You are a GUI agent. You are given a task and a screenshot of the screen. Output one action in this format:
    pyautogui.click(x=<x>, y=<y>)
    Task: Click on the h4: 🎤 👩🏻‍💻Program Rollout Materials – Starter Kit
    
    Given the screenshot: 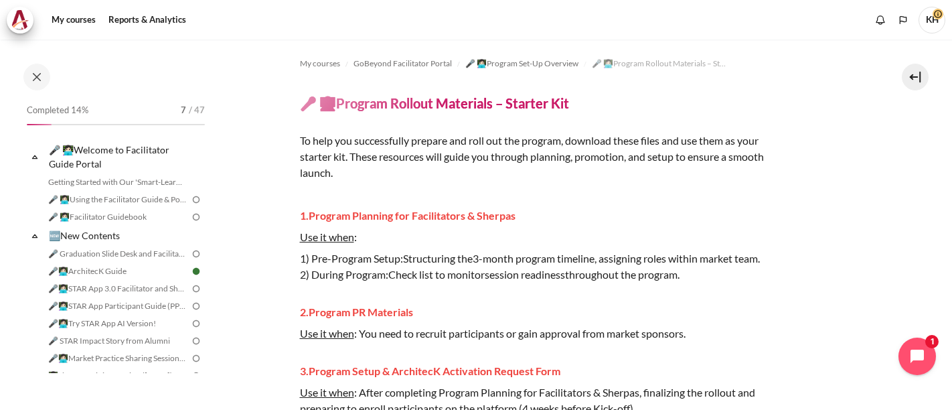 What is the action you would take?
    pyautogui.click(x=434, y=103)
    